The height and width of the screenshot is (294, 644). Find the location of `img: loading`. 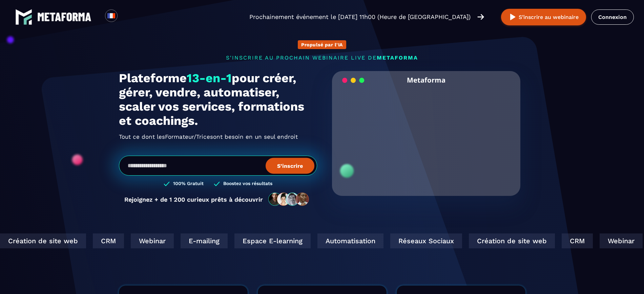

img: loading is located at coordinates (353, 80).